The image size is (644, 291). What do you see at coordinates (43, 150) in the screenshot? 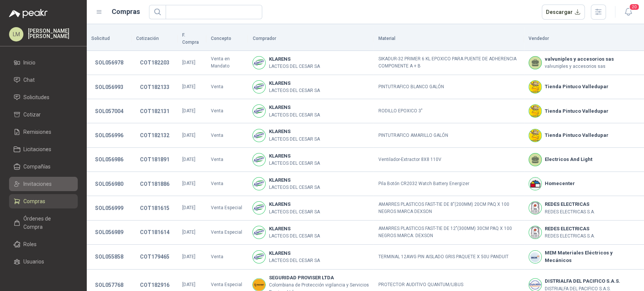
I see `a: Licitaciones` at bounding box center [43, 150].